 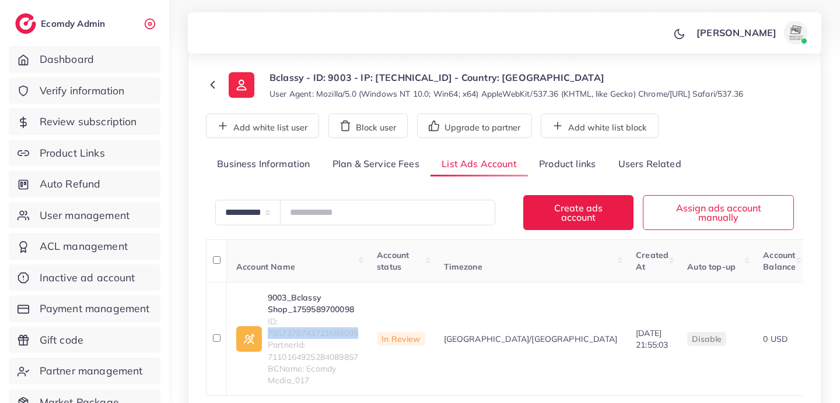 What do you see at coordinates (66, 59) in the screenshot?
I see `span: Dashboard` at bounding box center [66, 59].